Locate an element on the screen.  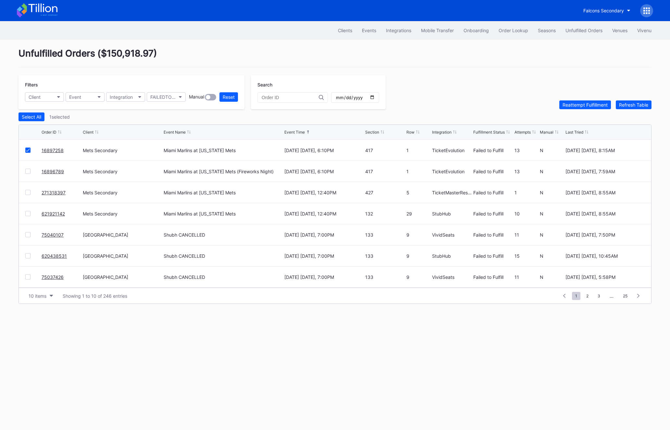
div: Vivenu is located at coordinates (645, 30).